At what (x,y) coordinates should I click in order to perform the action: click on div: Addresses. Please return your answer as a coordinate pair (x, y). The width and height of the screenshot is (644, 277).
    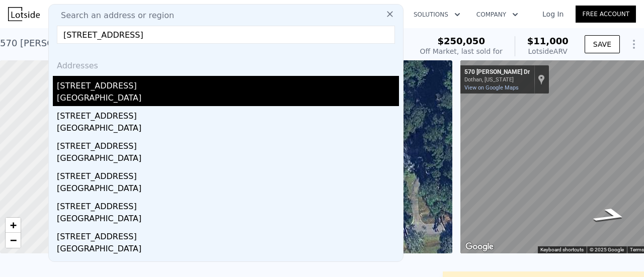
    Looking at the image, I should click on (226, 64).